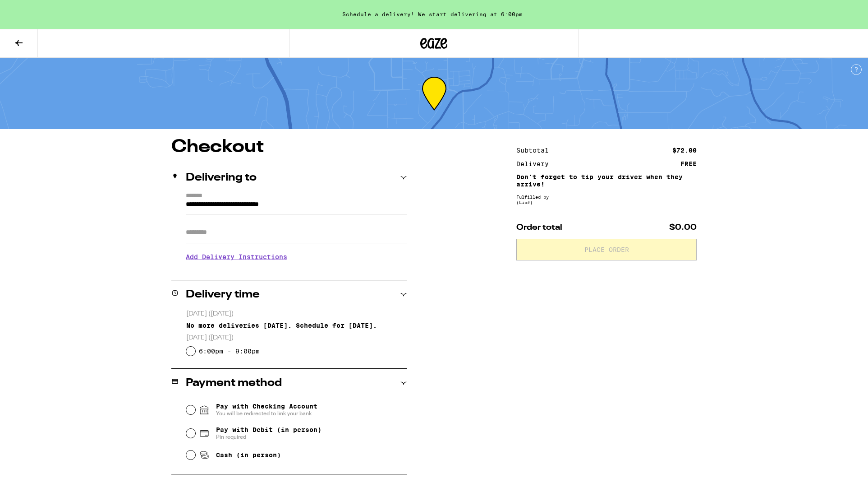 Image resolution: width=868 pixels, height=483 pixels. What do you see at coordinates (229, 351) in the screenshot?
I see `label: 6:00pm - 9:00pm` at bounding box center [229, 351].